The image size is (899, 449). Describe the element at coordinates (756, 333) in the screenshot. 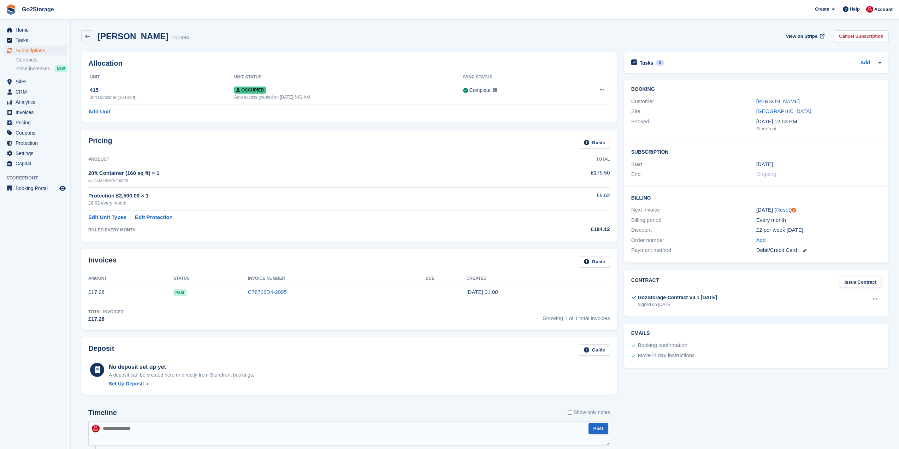

I see `h2: Emails` at that location.